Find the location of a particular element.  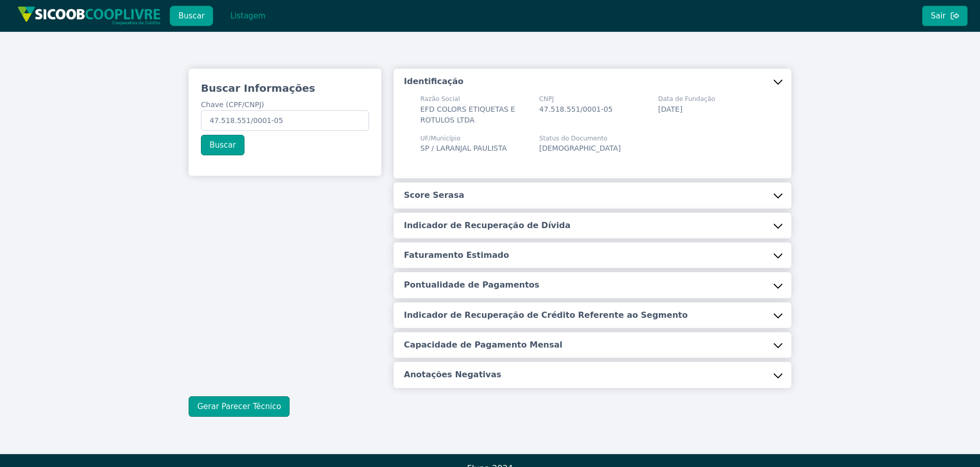

button: Capacidade de Pagamento Mensal is located at coordinates (593, 345).